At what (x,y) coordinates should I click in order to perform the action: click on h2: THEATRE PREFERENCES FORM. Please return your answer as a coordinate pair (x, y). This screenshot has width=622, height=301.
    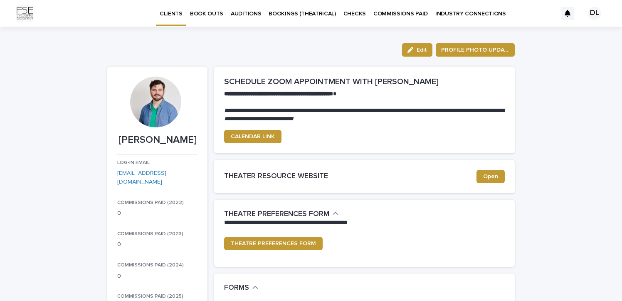
    Looking at the image, I should click on (276, 214).